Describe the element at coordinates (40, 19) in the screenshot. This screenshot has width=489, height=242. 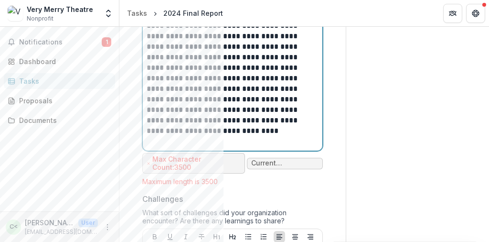
I see `span: Nonprofit` at that location.